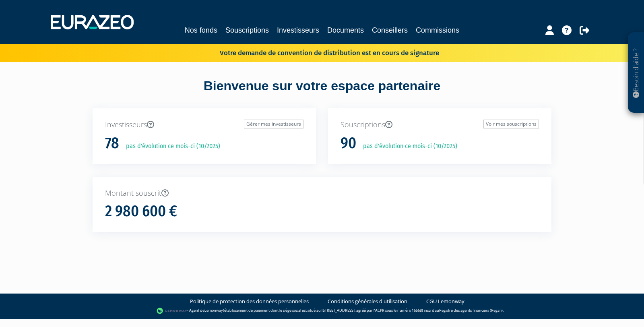 This screenshot has width=644, height=327. What do you see at coordinates (322, 93) in the screenshot?
I see `div: Bienvenue sur votre espace partenaire` at bounding box center [322, 93].